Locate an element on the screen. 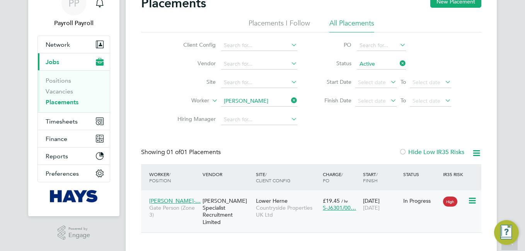  div: Status is located at coordinates (421, 174).